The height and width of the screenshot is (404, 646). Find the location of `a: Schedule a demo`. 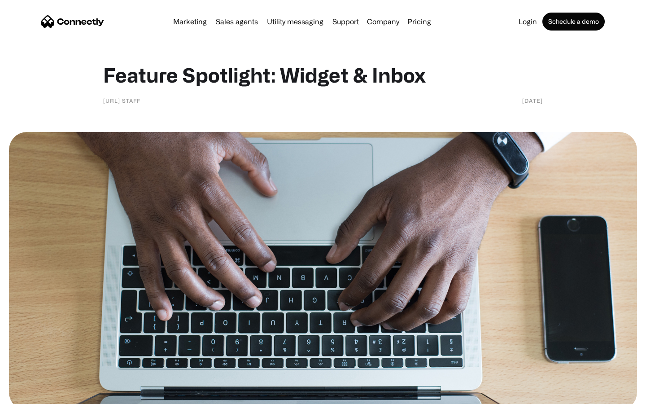

a: Schedule a demo is located at coordinates (574, 22).